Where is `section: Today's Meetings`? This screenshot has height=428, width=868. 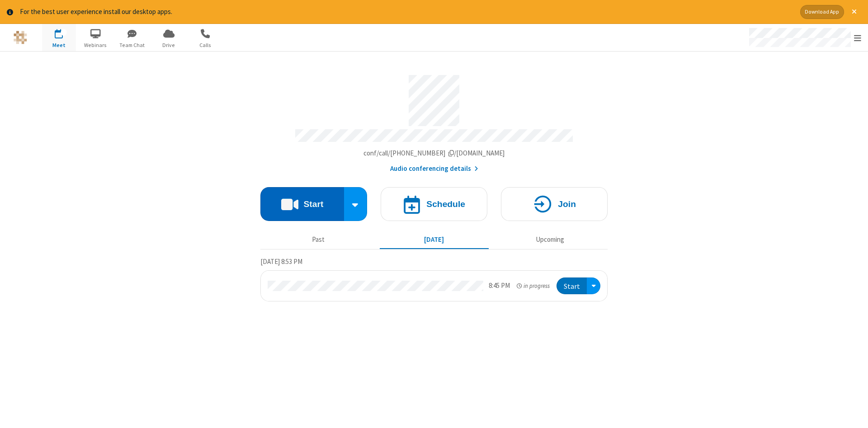 section: Today's Meetings is located at coordinates (434, 279).